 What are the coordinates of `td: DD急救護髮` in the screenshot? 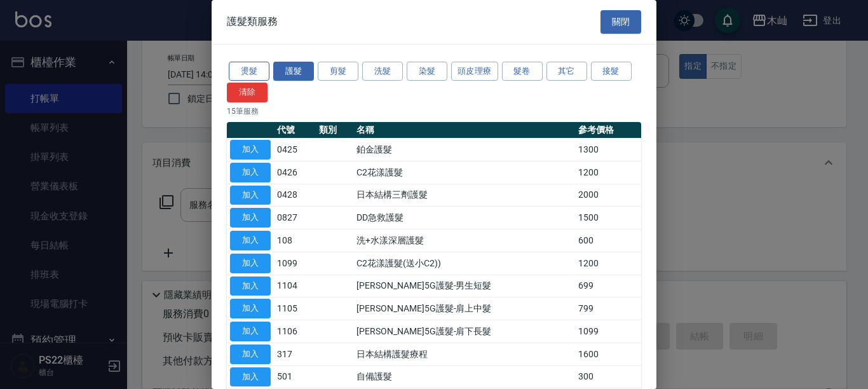 It's located at (464, 218).